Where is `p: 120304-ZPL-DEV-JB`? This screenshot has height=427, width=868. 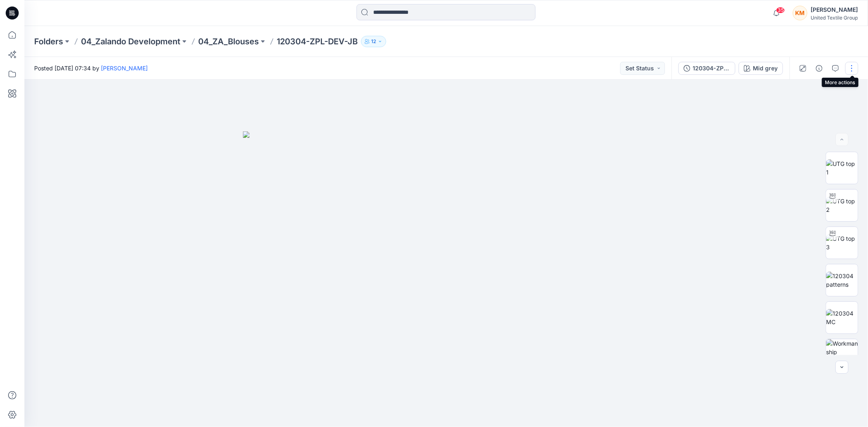
p: 120304-ZPL-DEV-JB is located at coordinates (317, 42).